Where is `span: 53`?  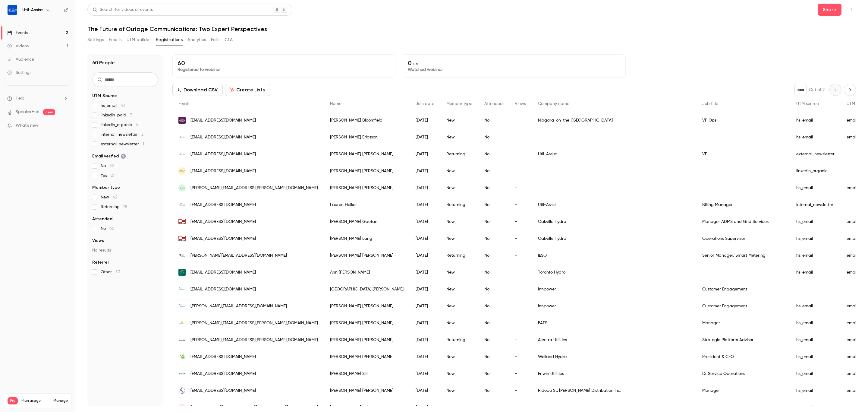
span: 53 is located at coordinates (118, 272).